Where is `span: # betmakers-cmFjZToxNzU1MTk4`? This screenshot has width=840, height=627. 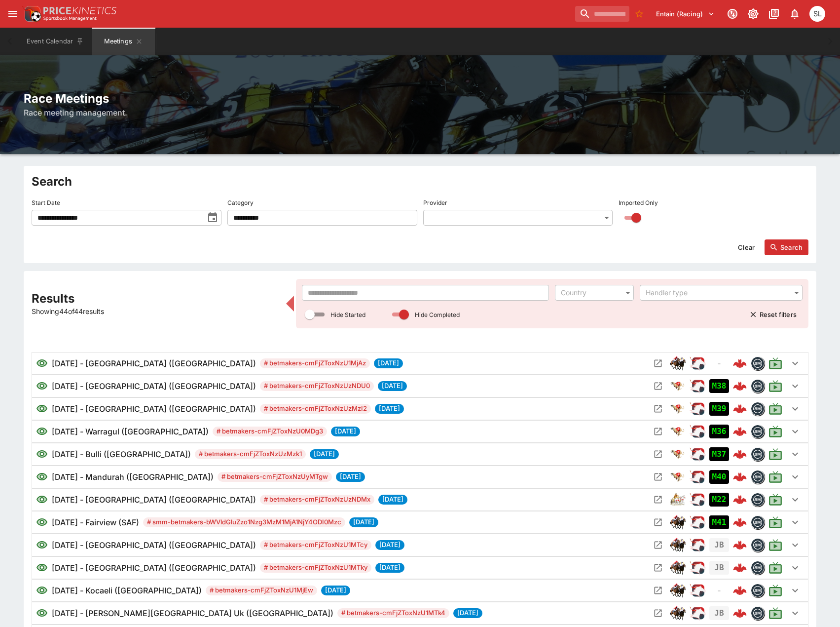
span: # betmakers-cmFjZToxNzU1MTk4 is located at coordinates (393, 613).